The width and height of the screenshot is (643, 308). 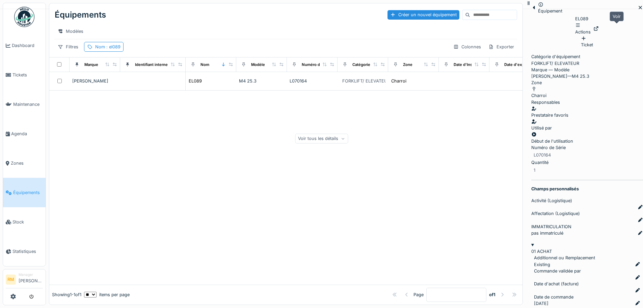 I want to click on div: Voir tous les détails, so click(x=322, y=138).